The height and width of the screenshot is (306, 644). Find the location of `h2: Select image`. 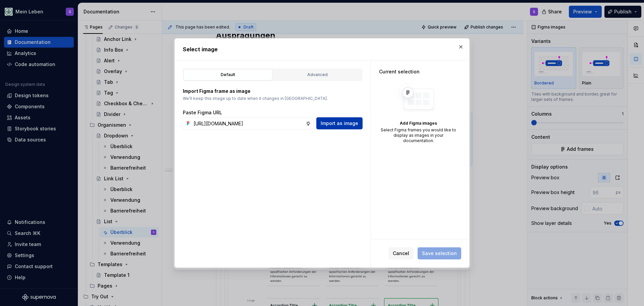

h2: Select image is located at coordinates (322, 49).